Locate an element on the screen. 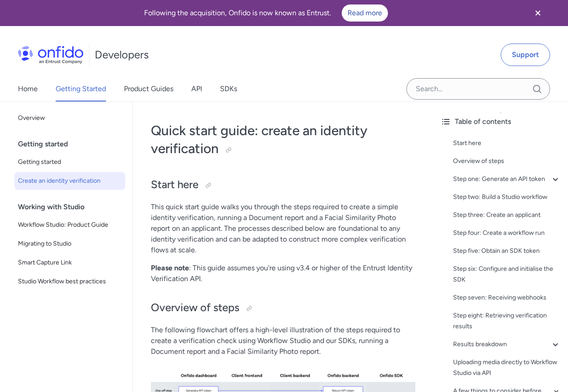 The width and height of the screenshot is (568, 392). div: Step one: Generate an API token is located at coordinates (507, 179).